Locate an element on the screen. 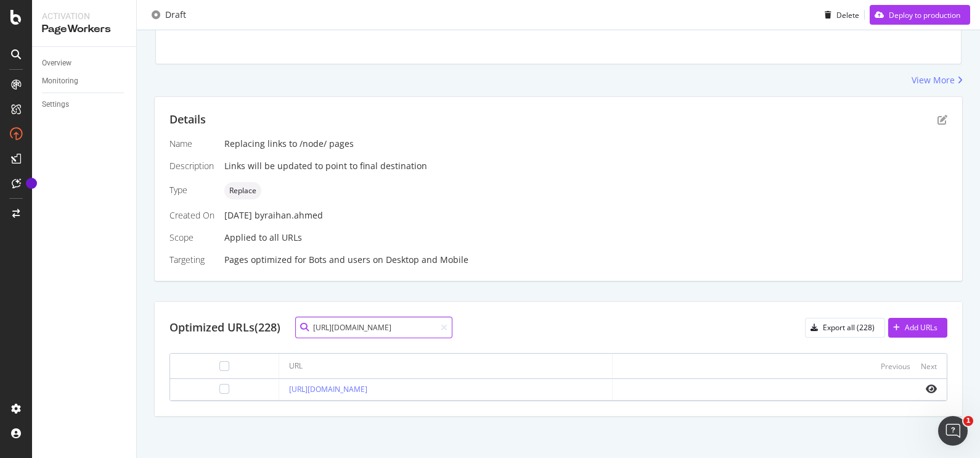 This screenshot has width=980, height=458. button: Export all (228) is located at coordinates (845, 328).